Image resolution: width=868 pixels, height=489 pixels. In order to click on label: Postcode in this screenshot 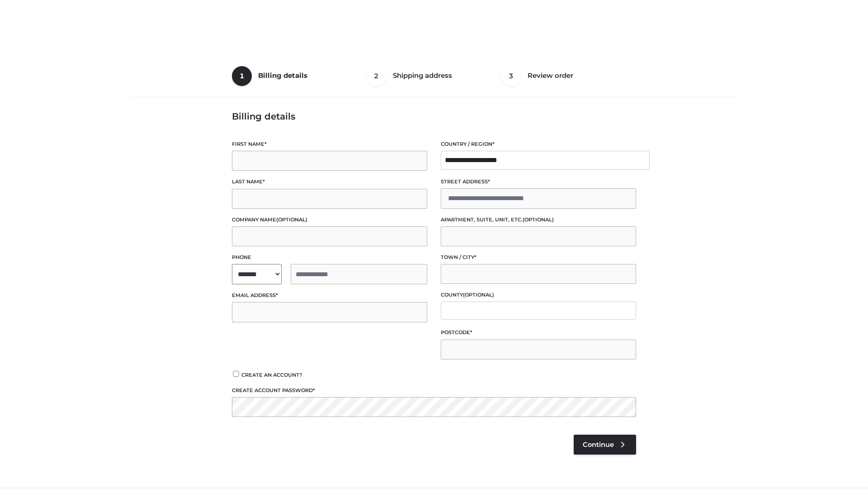, I will do `click(539, 332)`.